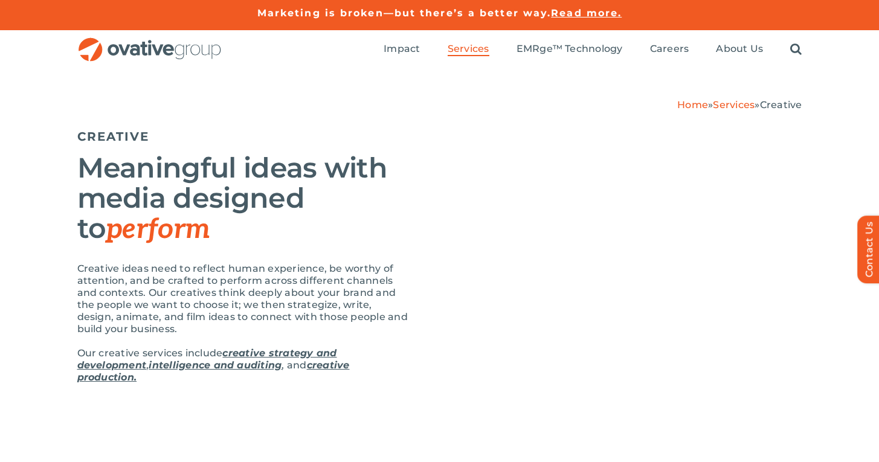 This screenshot has height=462, width=879. Describe the element at coordinates (795, 50) in the screenshot. I see `a: Search` at that location.